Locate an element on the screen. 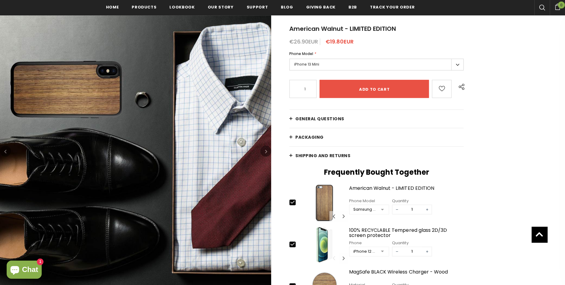 This screenshot has height=285, width=565. span: Products is located at coordinates (144, 7).